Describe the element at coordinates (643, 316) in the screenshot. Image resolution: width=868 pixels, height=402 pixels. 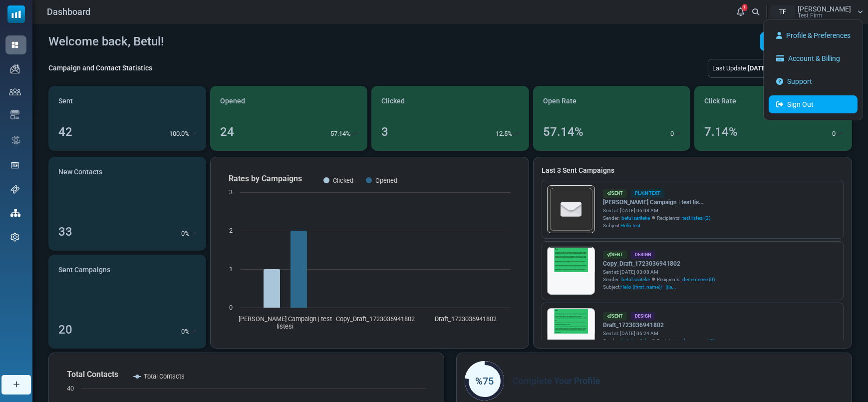
I see `div: Design` at that location.